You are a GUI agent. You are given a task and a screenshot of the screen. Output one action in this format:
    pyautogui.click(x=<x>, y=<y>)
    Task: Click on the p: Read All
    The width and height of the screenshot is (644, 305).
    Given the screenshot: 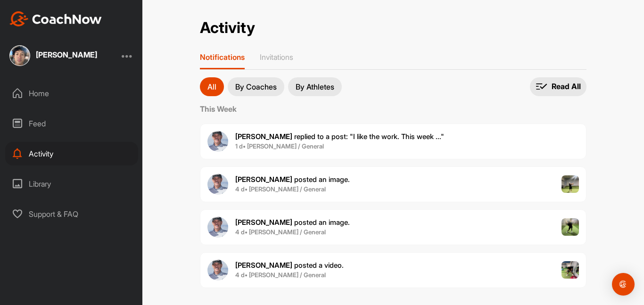 What is the action you would take?
    pyautogui.click(x=566, y=86)
    